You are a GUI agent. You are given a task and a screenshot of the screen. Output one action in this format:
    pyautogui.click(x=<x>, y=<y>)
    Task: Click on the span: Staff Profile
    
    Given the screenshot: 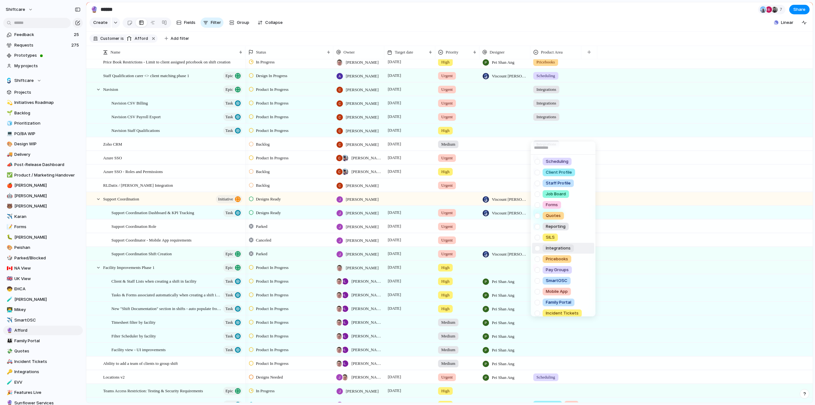 What is the action you would take?
    pyautogui.click(x=558, y=183)
    